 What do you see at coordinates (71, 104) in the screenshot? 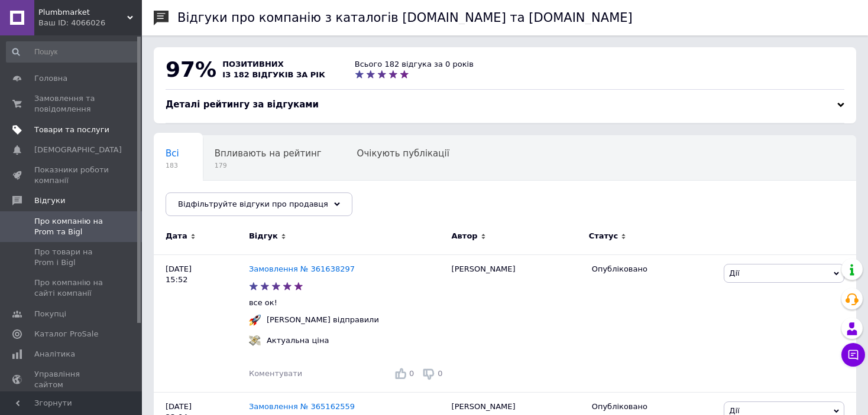
I see `span: Замовлення та повідомлення` at bounding box center [71, 104].